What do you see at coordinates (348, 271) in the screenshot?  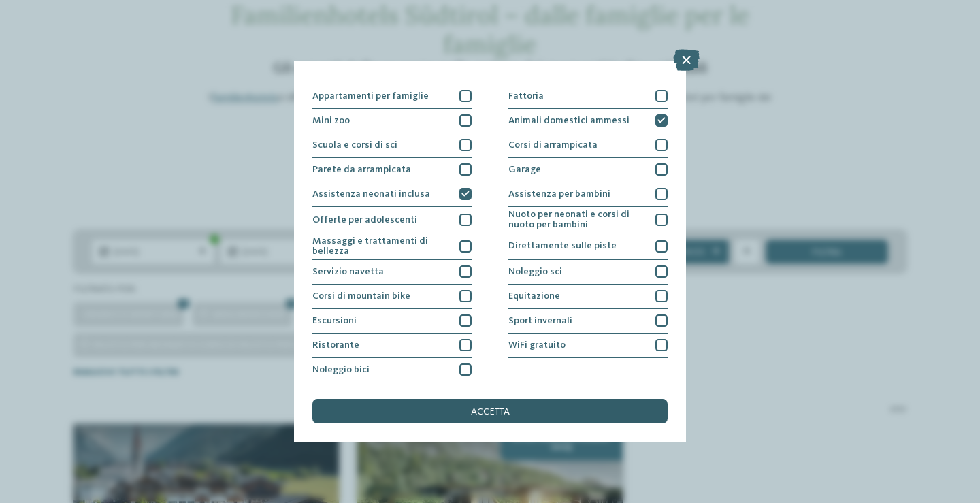 I see `span: Servizio navetta` at bounding box center [348, 271].